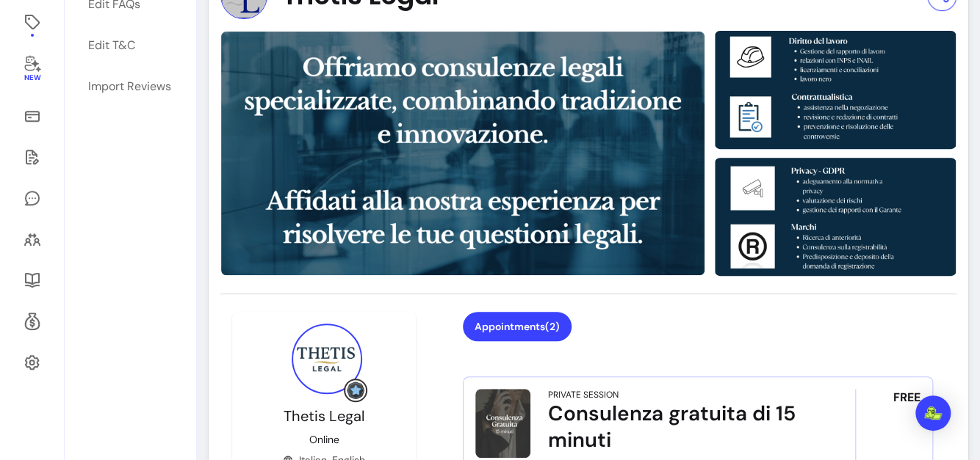 The image size is (980, 460). I want to click on div: Private Session, so click(583, 395).